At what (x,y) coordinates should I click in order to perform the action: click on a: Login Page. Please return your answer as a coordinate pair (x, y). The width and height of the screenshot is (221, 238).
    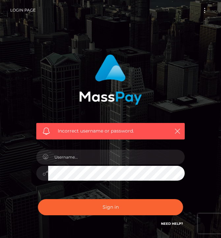
    Looking at the image, I should click on (23, 10).